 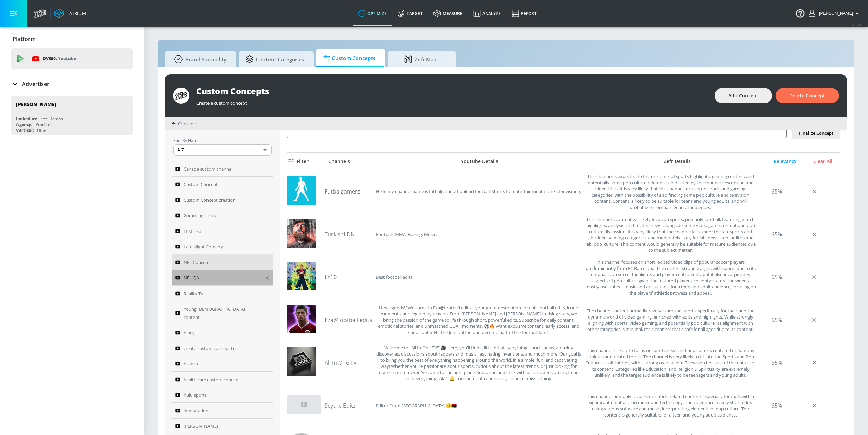 I want to click on div: Advertiser, so click(x=72, y=84).